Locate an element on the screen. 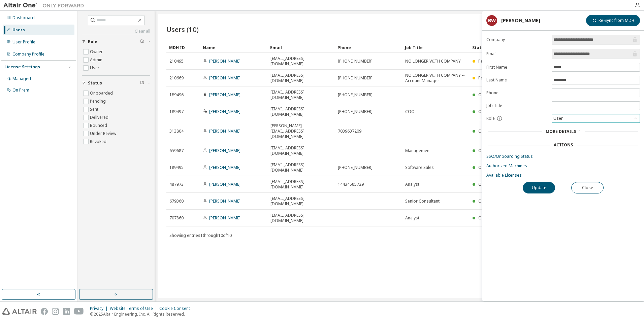 This screenshot has height=321, width=644. img: Altair One is located at coordinates (45, 5).